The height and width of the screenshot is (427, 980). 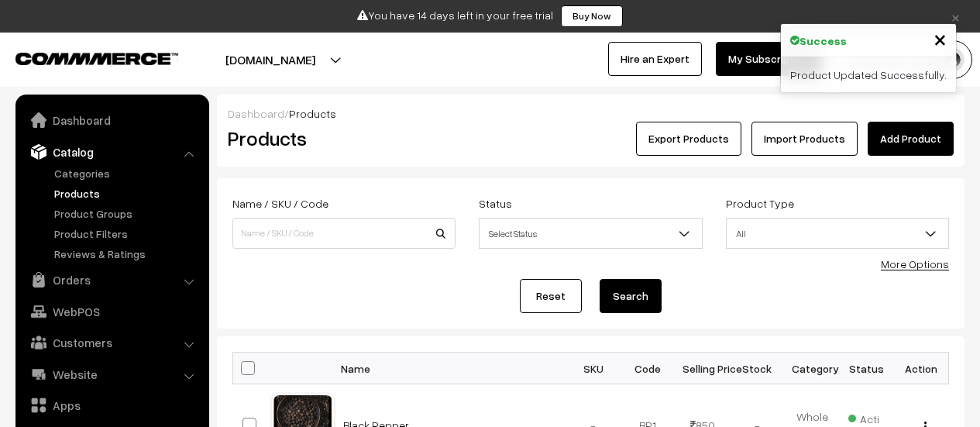 What do you see at coordinates (111, 374) in the screenshot?
I see `a: Website` at bounding box center [111, 374].